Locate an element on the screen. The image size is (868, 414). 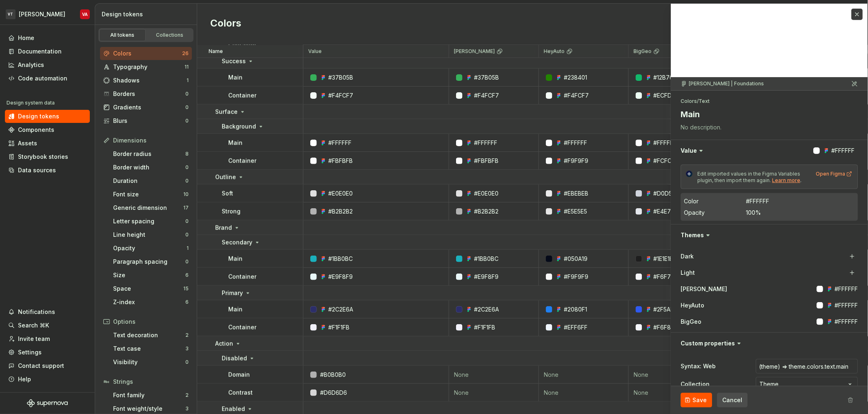
p: Action is located at coordinates (224, 344).